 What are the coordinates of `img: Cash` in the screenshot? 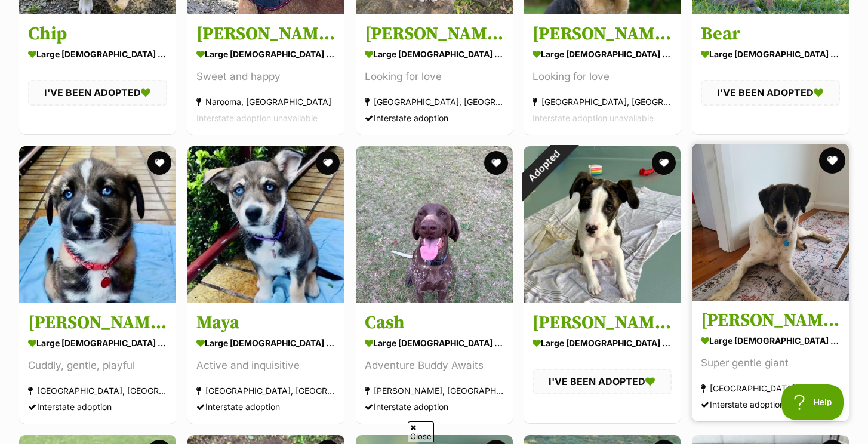 It's located at (434, 224).